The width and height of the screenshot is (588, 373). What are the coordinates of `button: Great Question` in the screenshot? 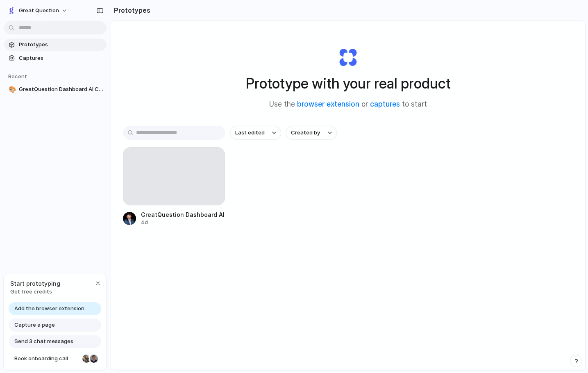 It's located at (38, 11).